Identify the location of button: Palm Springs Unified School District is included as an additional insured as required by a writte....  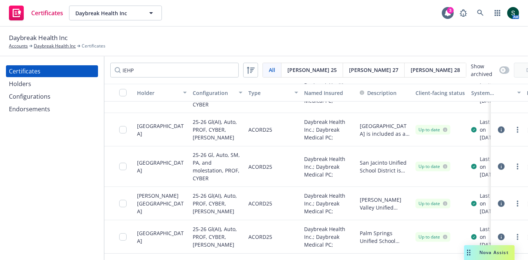
(384, 237).